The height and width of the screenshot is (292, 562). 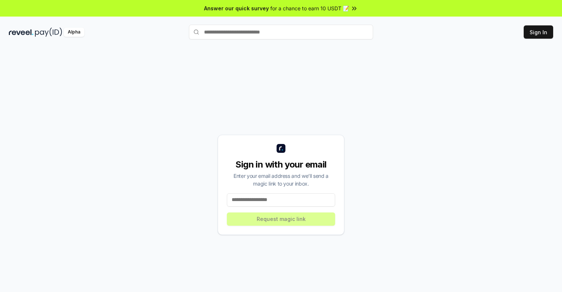 What do you see at coordinates (281, 148) in the screenshot?
I see `img: logo_small` at bounding box center [281, 148].